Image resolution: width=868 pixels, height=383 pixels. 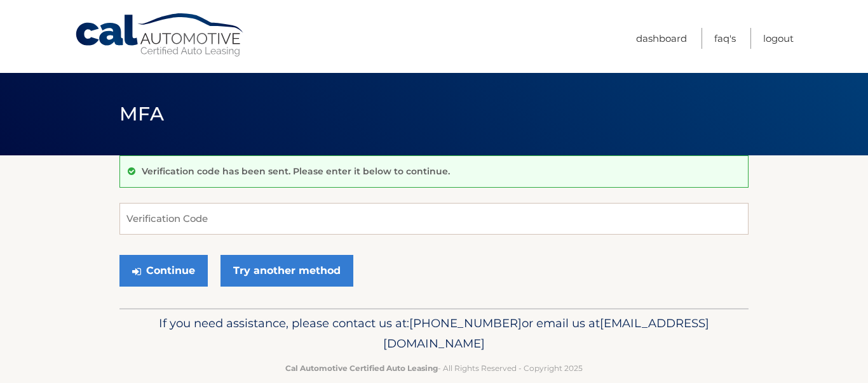 What do you see at coordinates (160, 35) in the screenshot?
I see `a: Cal Automotive` at bounding box center [160, 35].